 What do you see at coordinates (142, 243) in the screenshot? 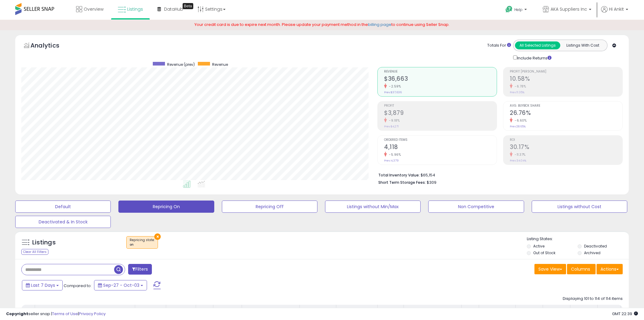
I see `span: Repricing state :` at bounding box center [142, 243].